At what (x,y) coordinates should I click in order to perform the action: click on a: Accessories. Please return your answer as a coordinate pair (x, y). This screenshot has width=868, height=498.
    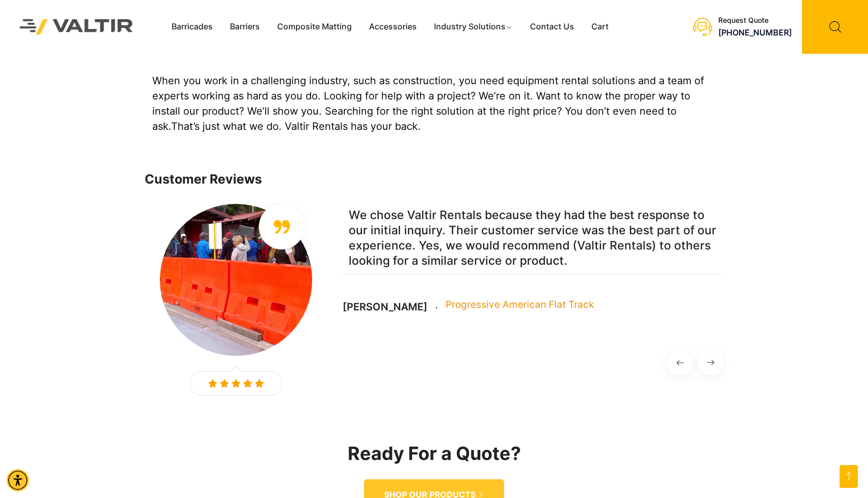
    Looking at the image, I should click on (393, 27).